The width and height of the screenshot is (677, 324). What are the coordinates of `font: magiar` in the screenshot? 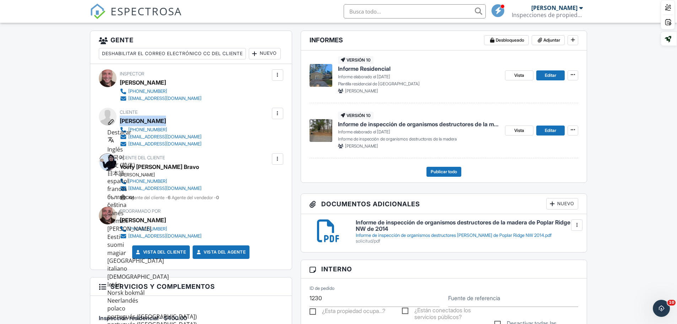 It's located at (116, 253).